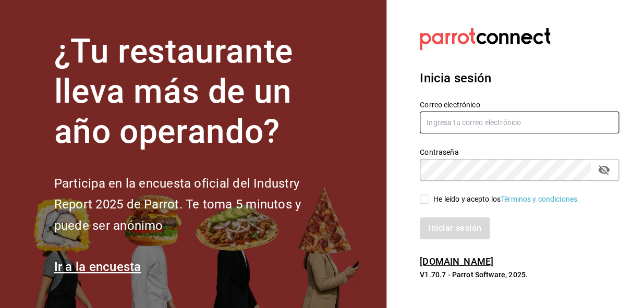  Describe the element at coordinates (519, 78) in the screenshot. I see `h3: Inicia sesión` at that location.